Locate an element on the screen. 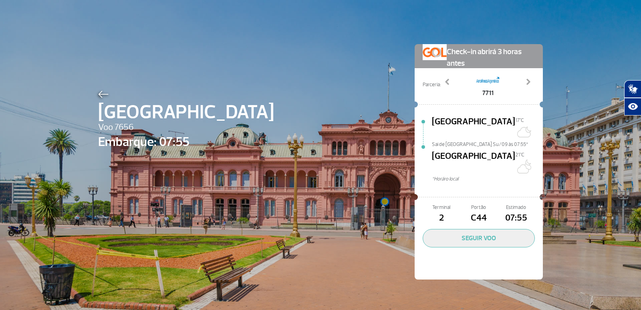  span: Voo 7656 is located at coordinates (186, 127).